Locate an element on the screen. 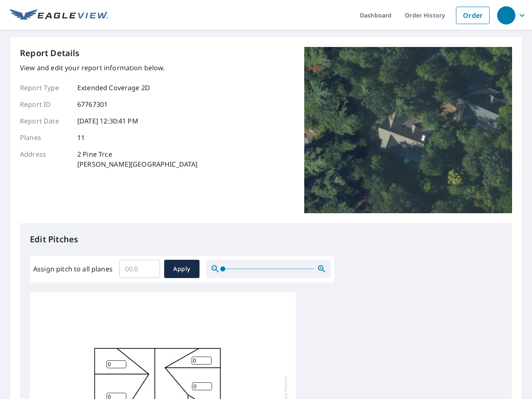 Image resolution: width=532 pixels, height=399 pixels. p: Report ID is located at coordinates (45, 104).